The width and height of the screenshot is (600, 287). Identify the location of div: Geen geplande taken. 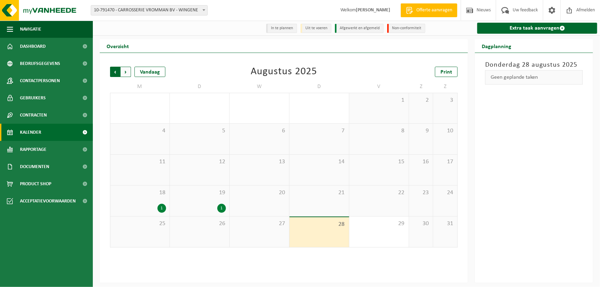
(534, 77).